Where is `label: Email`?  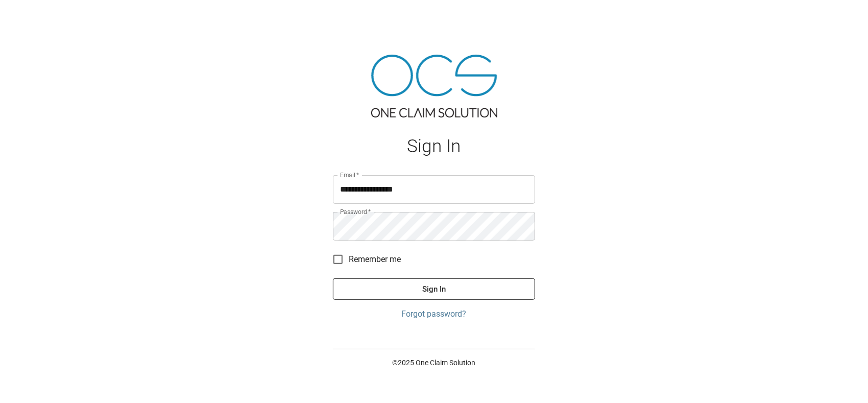
label: Email is located at coordinates (350, 175).